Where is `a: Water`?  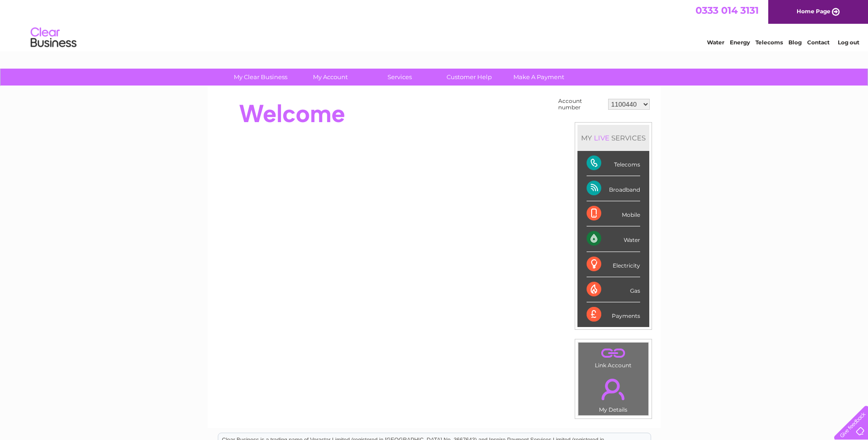 a: Water is located at coordinates (715, 42).